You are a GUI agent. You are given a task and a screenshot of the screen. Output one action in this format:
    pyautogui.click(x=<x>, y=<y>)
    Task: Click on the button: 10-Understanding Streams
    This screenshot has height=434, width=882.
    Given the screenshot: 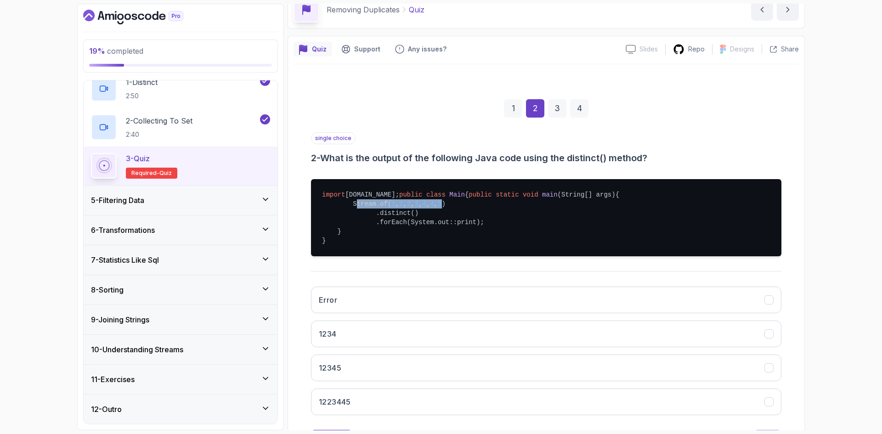 What is the action you would take?
    pyautogui.click(x=181, y=350)
    